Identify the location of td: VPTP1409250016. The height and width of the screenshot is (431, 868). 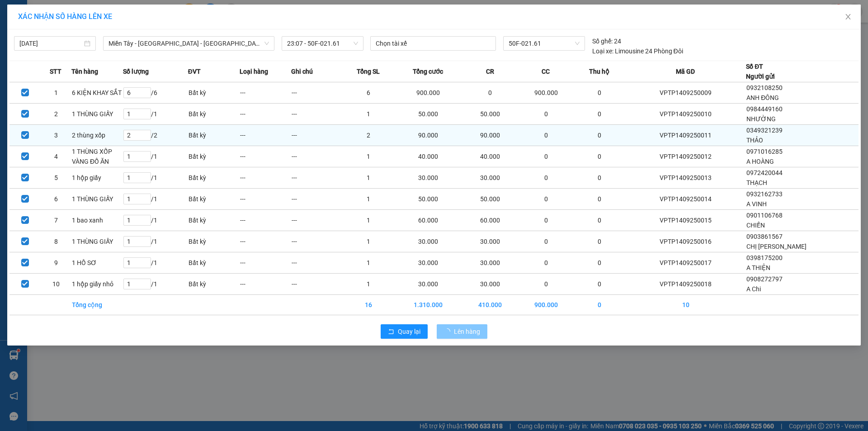
(686, 241).